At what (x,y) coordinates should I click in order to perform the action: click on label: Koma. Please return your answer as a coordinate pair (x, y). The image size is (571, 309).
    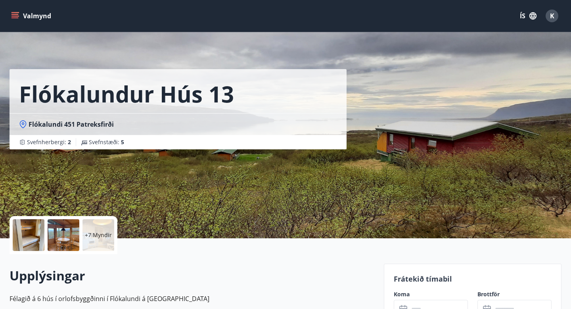
    Looking at the image, I should click on (431, 294).